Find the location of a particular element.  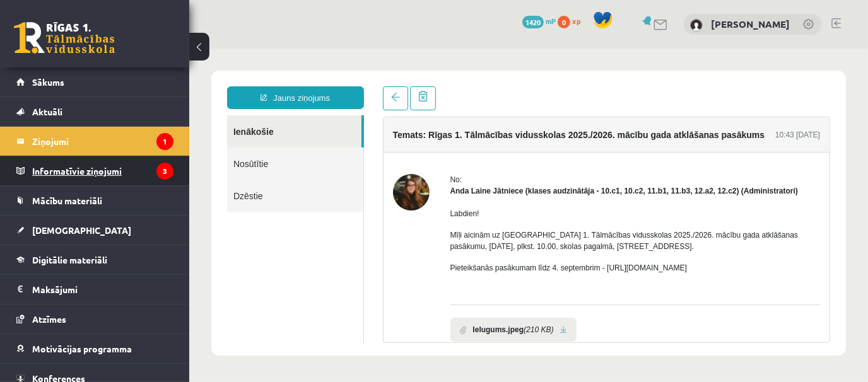

div: No: is located at coordinates (446, 131).